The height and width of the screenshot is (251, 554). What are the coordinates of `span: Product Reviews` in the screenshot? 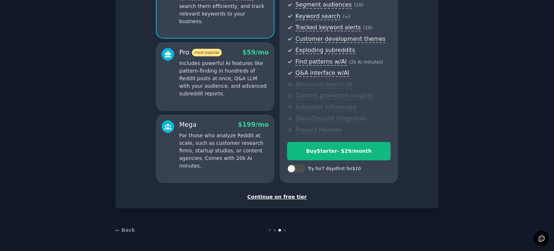 It's located at (319, 130).